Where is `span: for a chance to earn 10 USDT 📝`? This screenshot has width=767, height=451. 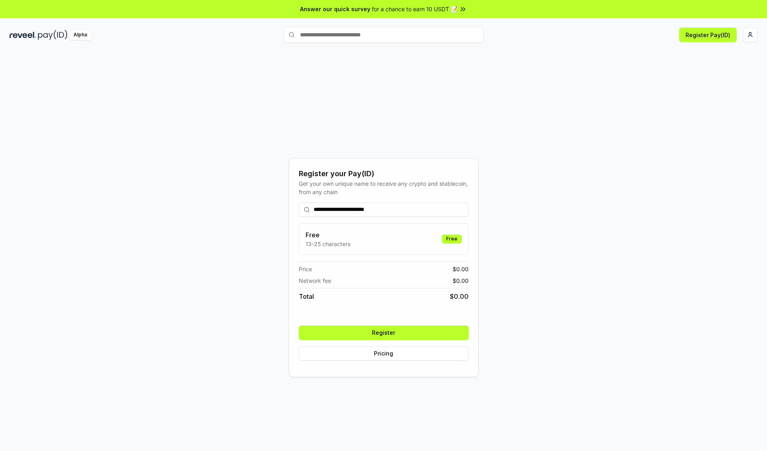 span: for a chance to earn 10 USDT 📝 is located at coordinates (415, 9).